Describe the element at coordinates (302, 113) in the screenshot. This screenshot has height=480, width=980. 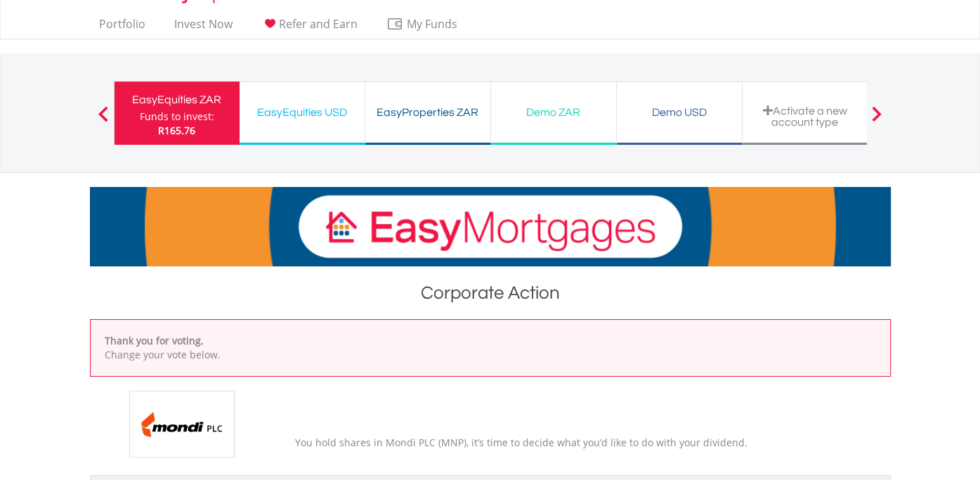
I see `div: EasyEquities USD` at that location.